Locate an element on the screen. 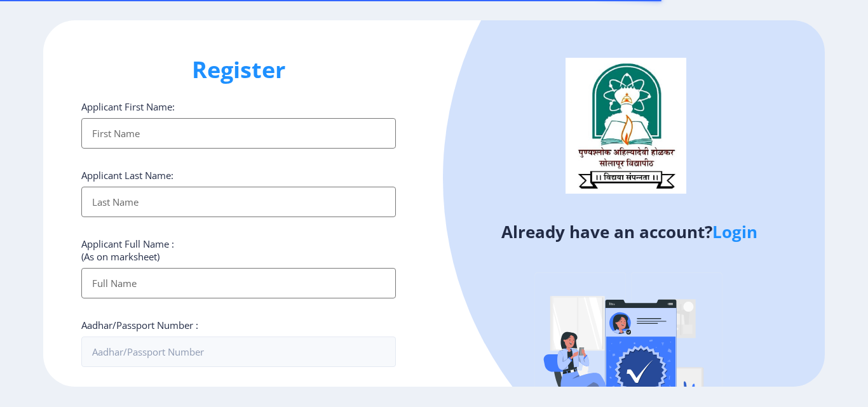  h1: Register is located at coordinates (238, 70).